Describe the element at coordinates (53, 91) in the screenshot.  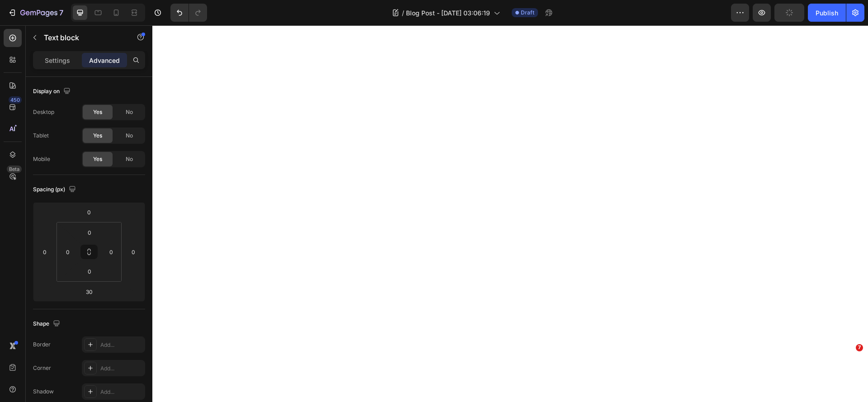
I see `div: Display on` at that location.